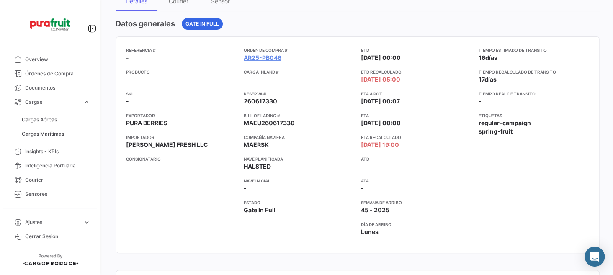  Describe the element at coordinates (181, 159) in the screenshot. I see `app-card-info-title: Consignatario` at that location.